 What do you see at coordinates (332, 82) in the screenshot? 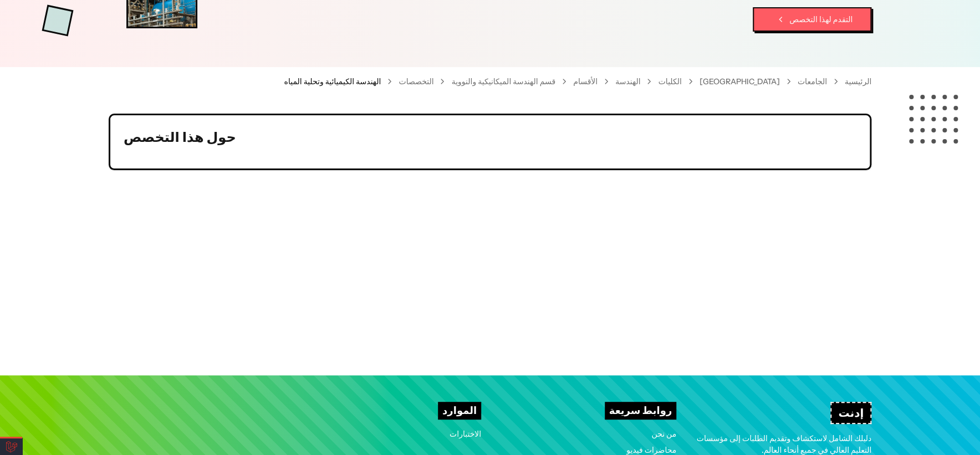
I see `span: الهندسة الكيميائية وتحلية المياه` at bounding box center [332, 82].